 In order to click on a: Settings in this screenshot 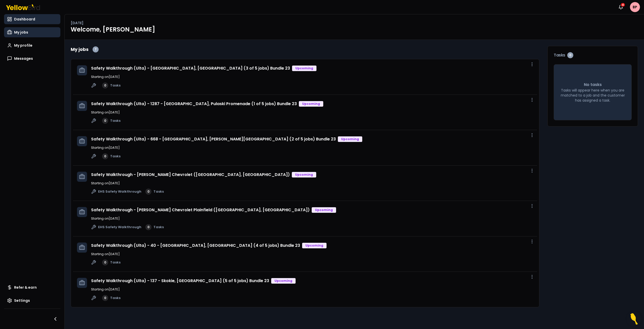, I will do `click(32, 300)`.